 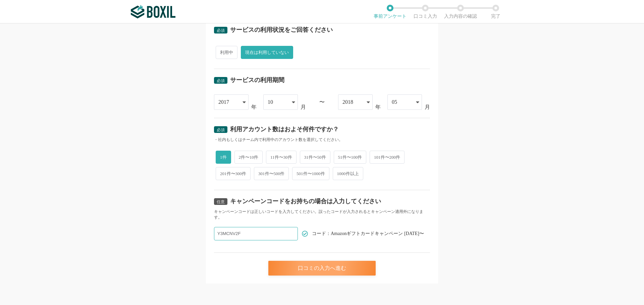 What do you see at coordinates (390, 12) in the screenshot?
I see `li: 事前アンケート` at bounding box center [390, 12].